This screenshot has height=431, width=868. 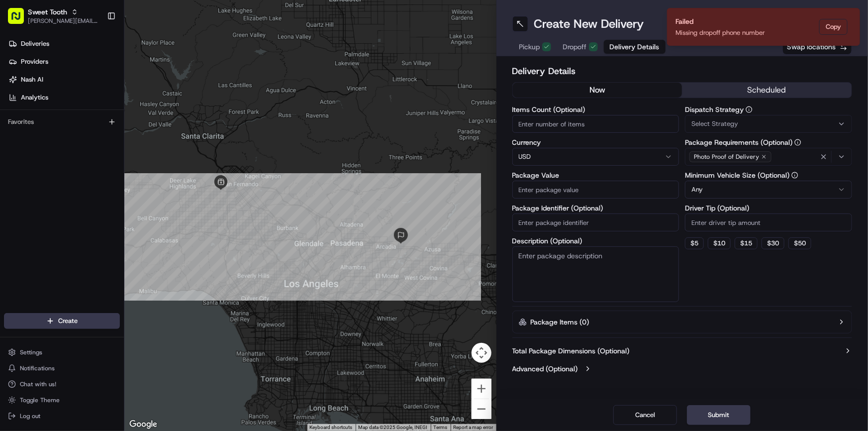 What do you see at coordinates (589, 24) in the screenshot?
I see `h1: Create New Delivery` at bounding box center [589, 24].